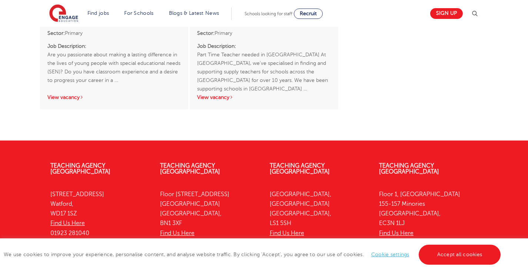  I want to click on a: Recruit, so click(308, 14).